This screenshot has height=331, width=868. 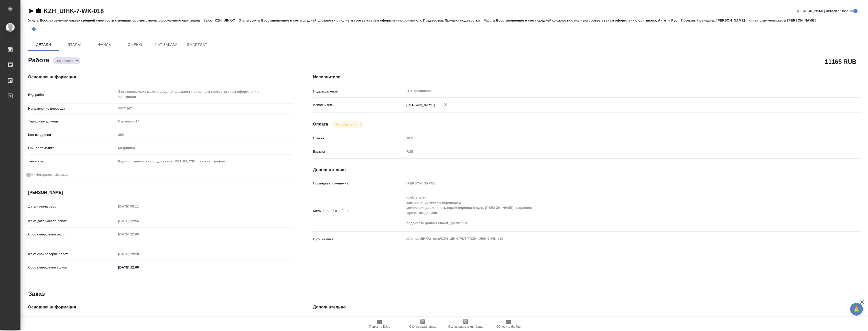 I want to click on p: Срок завершения услуги, so click(x=72, y=267).